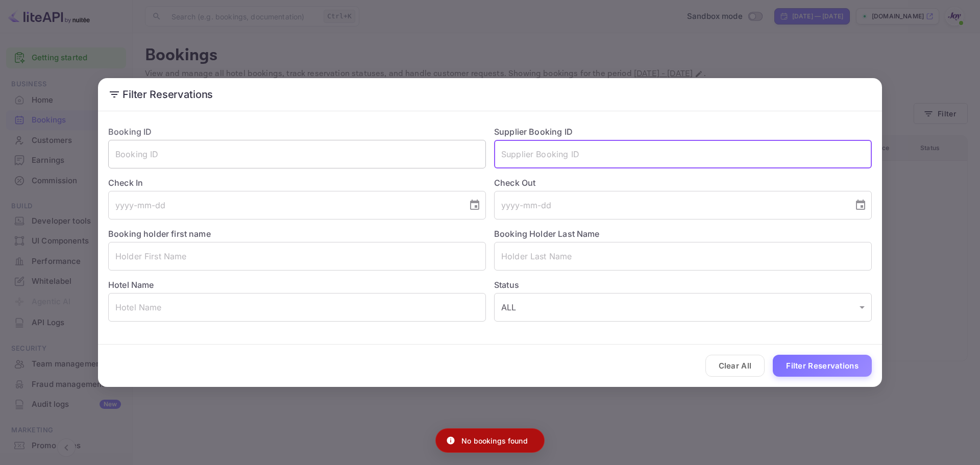 Image resolution: width=980 pixels, height=465 pixels. Describe the element at coordinates (683, 285) in the screenshot. I see `label: Status` at that location.